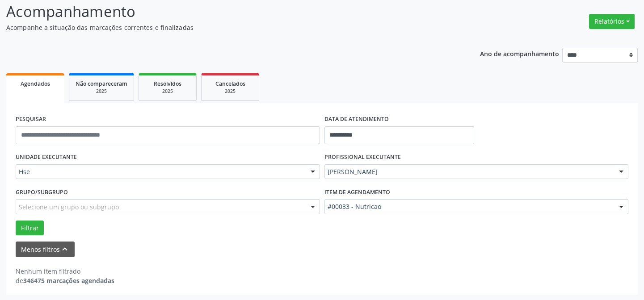 The image size is (644, 300). What do you see at coordinates (167, 84) in the screenshot?
I see `span: Resolvidos` at bounding box center [167, 84].